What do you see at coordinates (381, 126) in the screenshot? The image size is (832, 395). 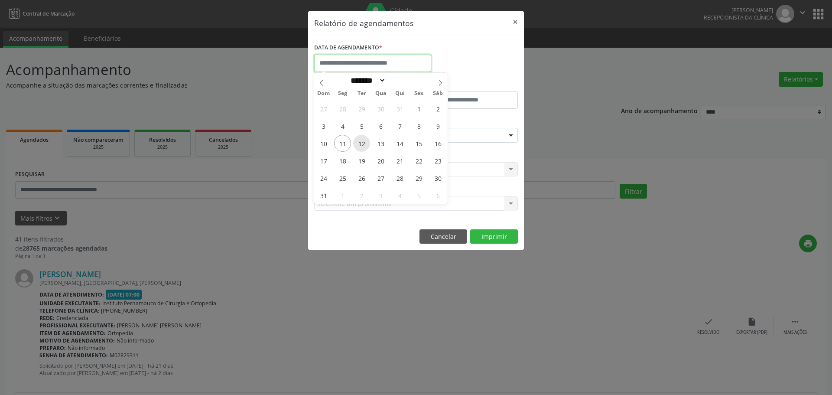 I see `span: Agosto 6, 2025` at bounding box center [381, 126].